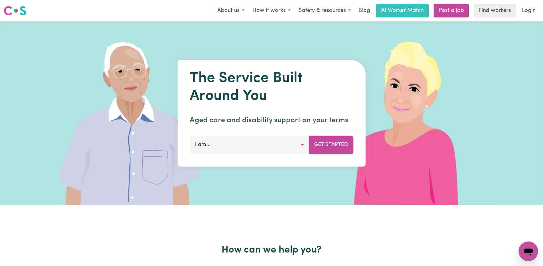 This screenshot has height=266, width=543. What do you see at coordinates (15, 11) in the screenshot?
I see `a: Careseekers logo` at bounding box center [15, 11].